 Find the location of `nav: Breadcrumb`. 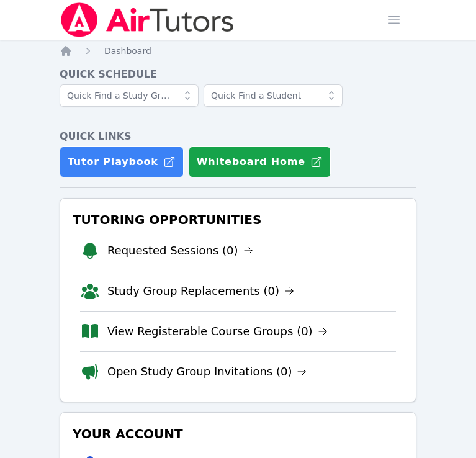

nav: Breadcrumb is located at coordinates (238, 51).